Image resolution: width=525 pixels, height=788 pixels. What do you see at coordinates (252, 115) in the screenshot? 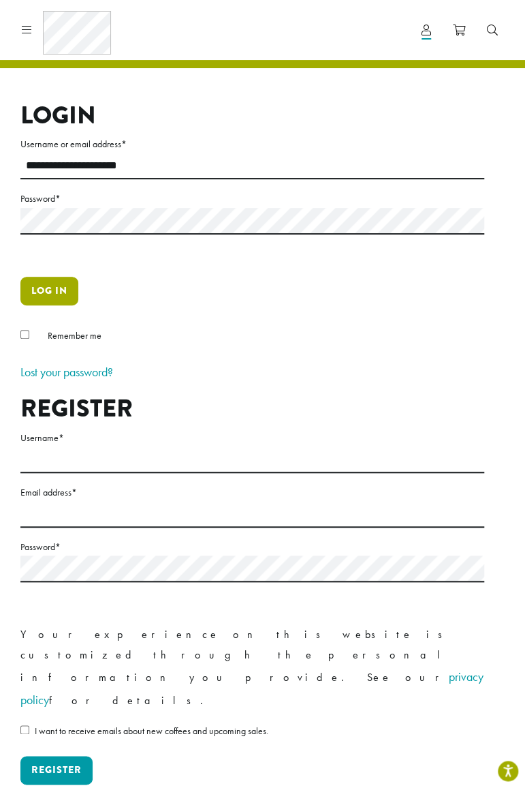
I see `h2: Login` at bounding box center [252, 115].